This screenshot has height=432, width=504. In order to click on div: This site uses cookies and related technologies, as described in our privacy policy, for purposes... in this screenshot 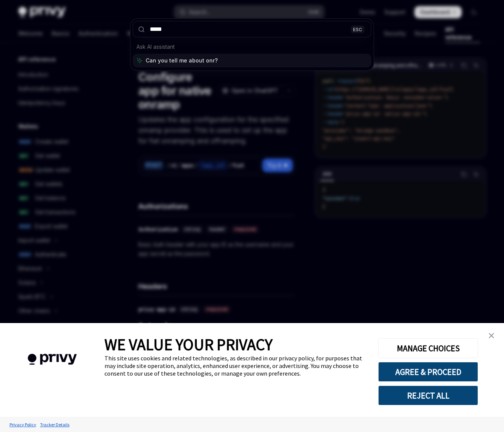, I will do `click(236, 366)`.